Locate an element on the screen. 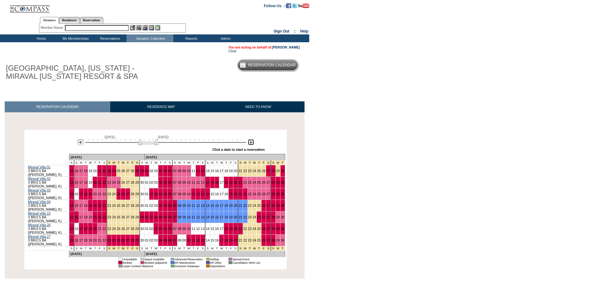 This screenshot has height=285, width=595. a: Miraval Villa 02 is located at coordinates (39, 178).